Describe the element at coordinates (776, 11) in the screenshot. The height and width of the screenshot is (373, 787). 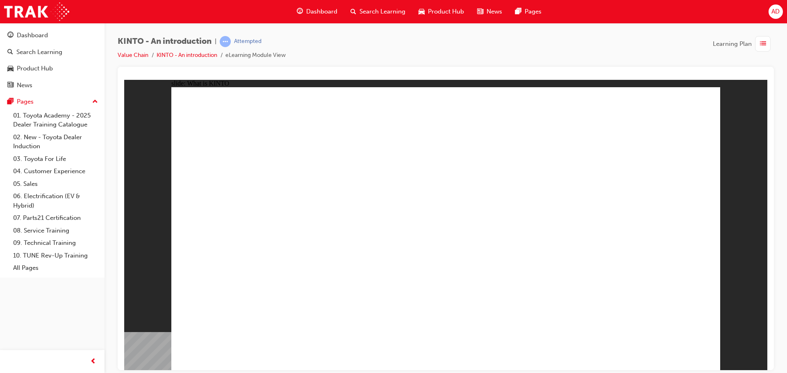
I see `span: AD` at that location.